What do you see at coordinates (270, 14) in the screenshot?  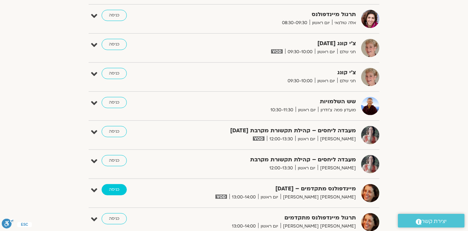 I see `strong: תרגול מיינדפולנס` at bounding box center [270, 14].